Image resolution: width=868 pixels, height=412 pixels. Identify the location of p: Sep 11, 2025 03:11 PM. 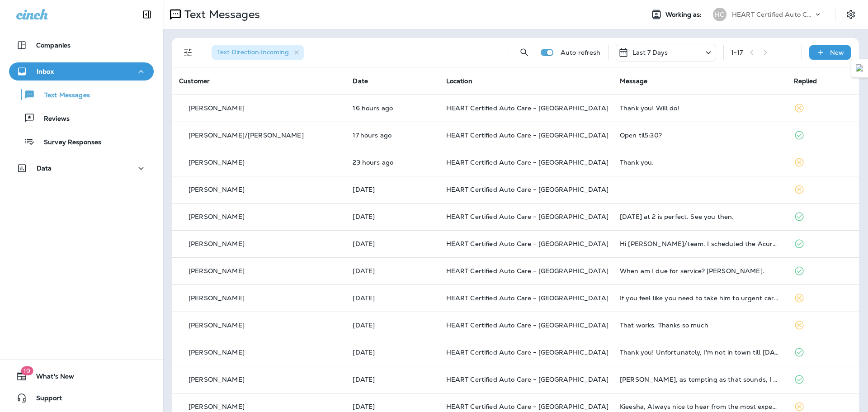
(392, 243).